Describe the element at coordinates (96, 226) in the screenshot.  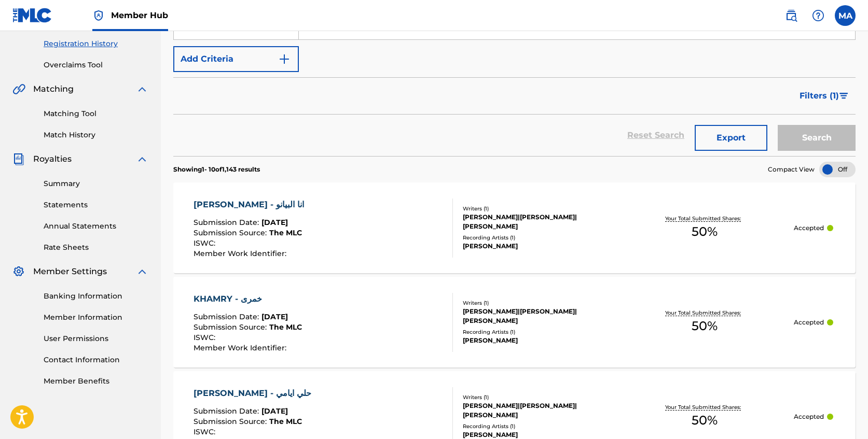
I see `a: Annual Statements` at that location.